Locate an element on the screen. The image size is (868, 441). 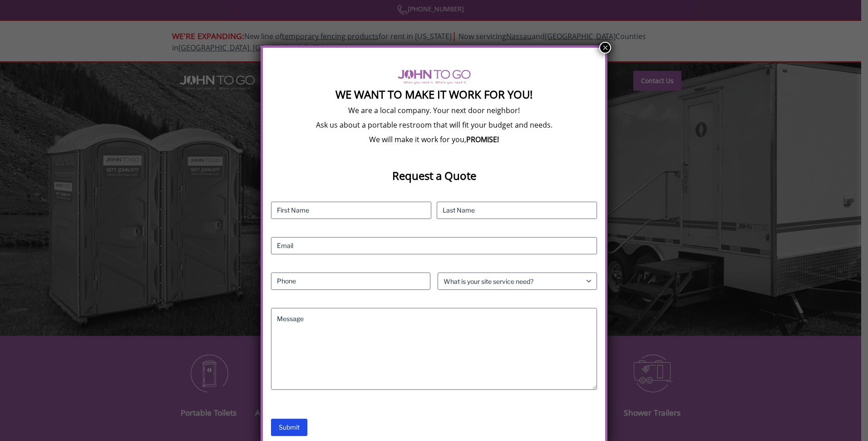
p: We are a local company. Your next door neighbor! is located at coordinates (434, 110).